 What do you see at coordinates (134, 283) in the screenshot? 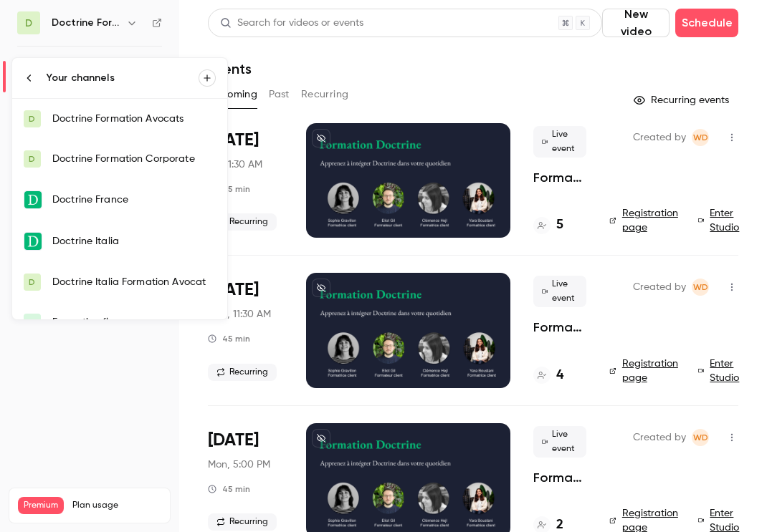
I see `div: Doctrine Italia Formation Avocat` at bounding box center [134, 283].